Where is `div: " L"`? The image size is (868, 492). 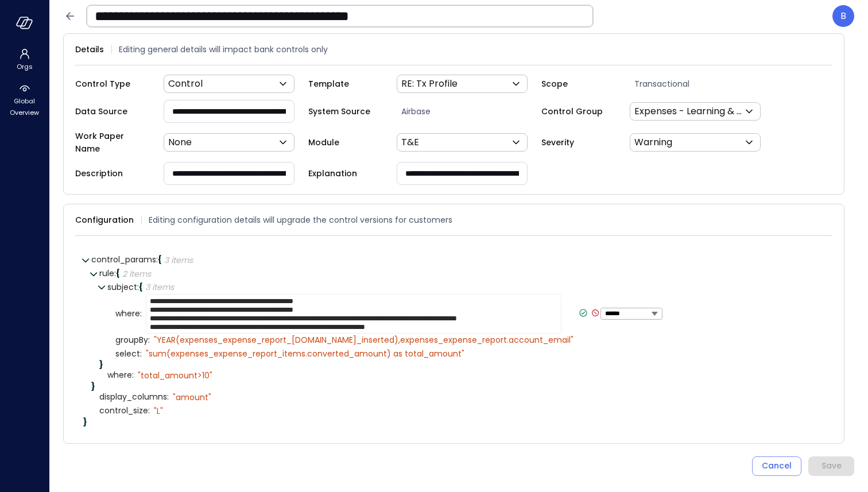 div: " L" is located at coordinates (158, 411).